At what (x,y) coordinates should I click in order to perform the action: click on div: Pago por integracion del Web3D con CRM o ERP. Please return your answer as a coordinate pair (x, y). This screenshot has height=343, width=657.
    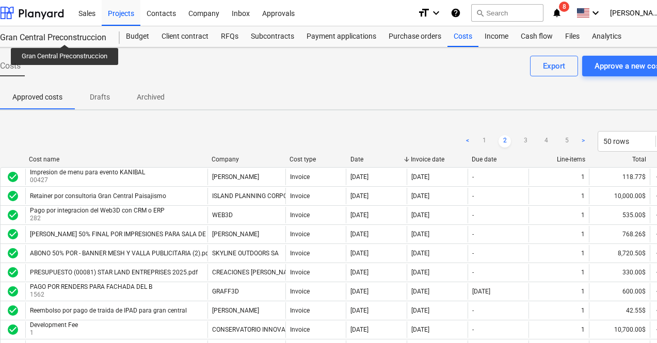
    Looking at the image, I should click on (97, 211).